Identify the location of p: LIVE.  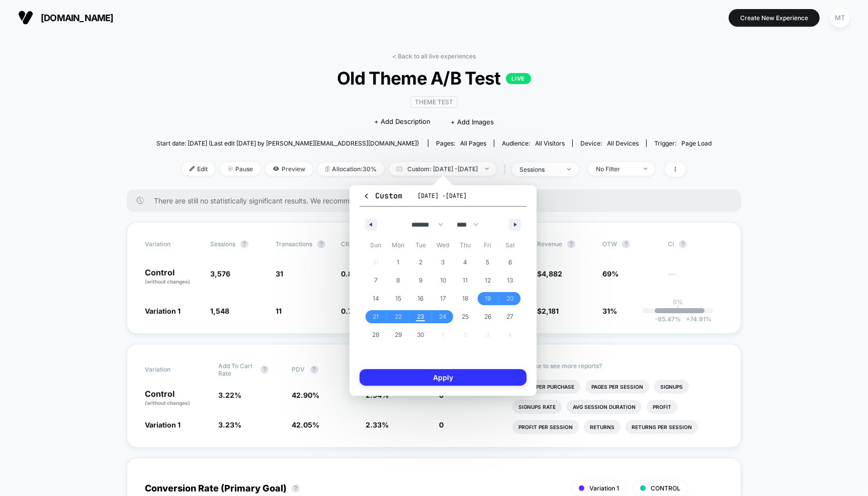
(519, 78).